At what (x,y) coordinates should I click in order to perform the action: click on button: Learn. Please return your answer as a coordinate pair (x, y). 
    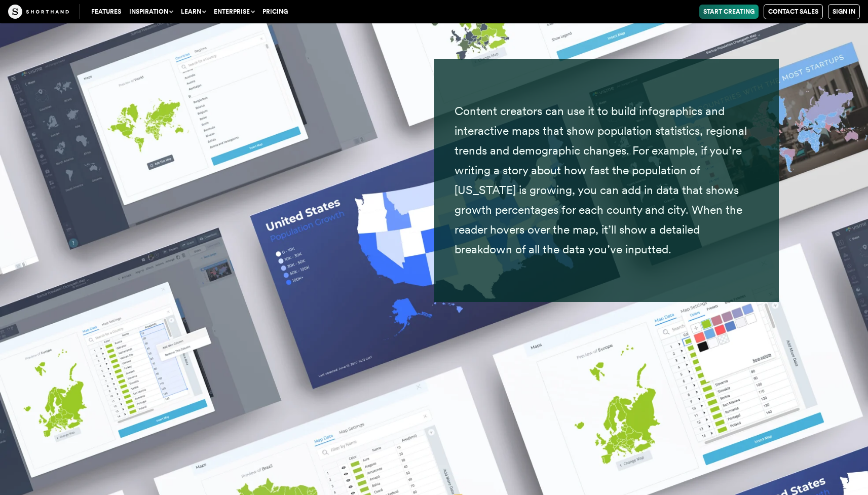
    Looking at the image, I should click on (193, 12).